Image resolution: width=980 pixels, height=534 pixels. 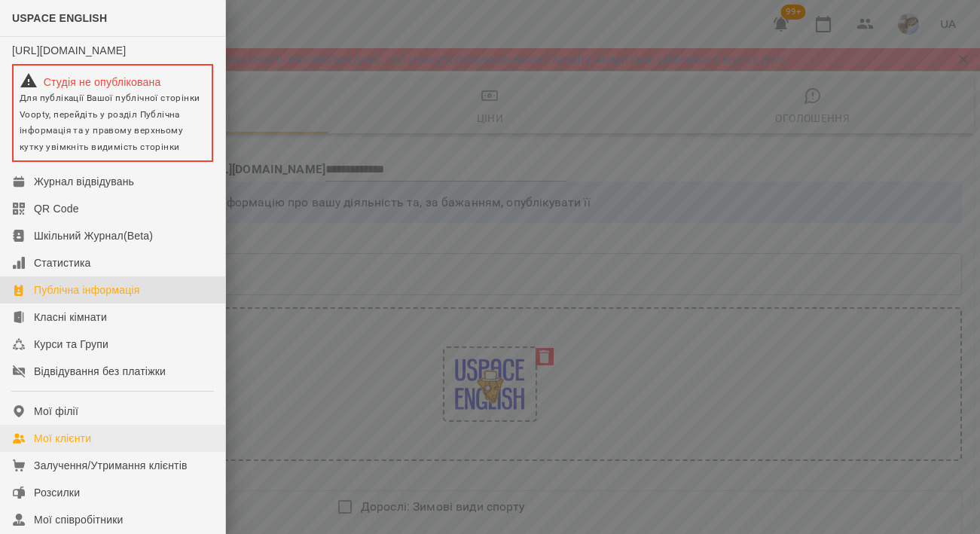 I want to click on div: Класні кімнати, so click(x=70, y=317).